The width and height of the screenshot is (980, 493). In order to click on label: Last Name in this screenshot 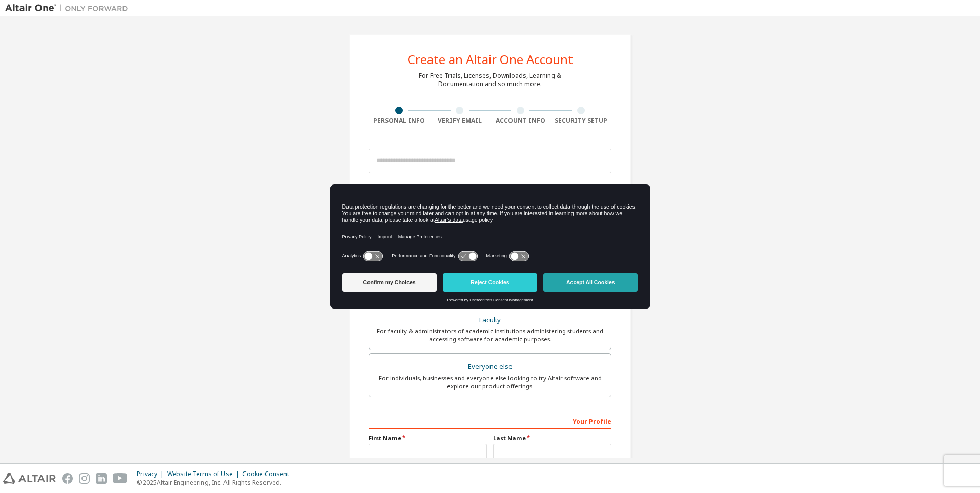, I will do `click(552, 438)`.